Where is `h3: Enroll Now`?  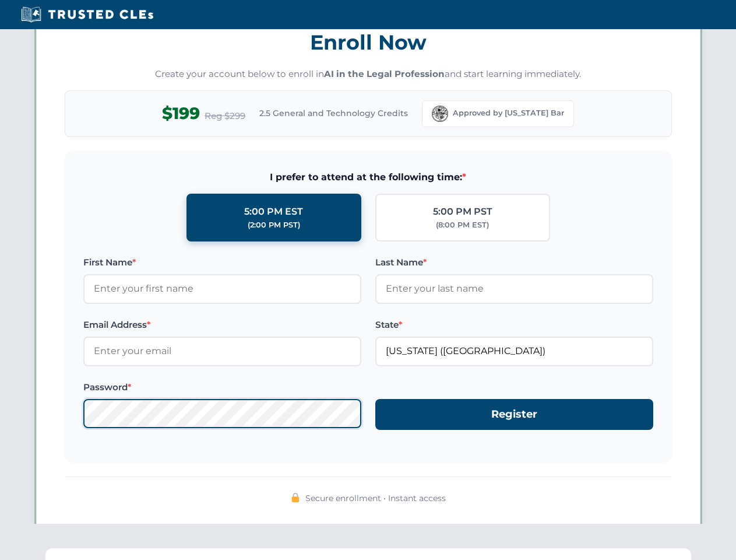
h3: Enroll Now is located at coordinates (368, 42).